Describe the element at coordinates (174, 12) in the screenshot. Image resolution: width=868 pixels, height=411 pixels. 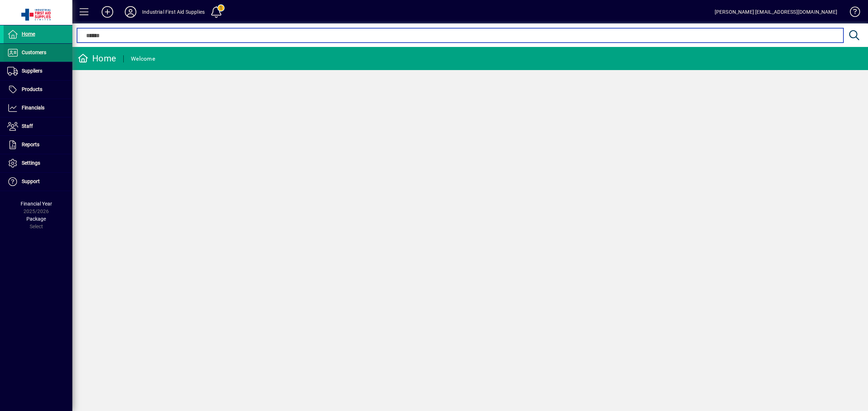
I see `div: Industrial First Aid Supplies` at that location.